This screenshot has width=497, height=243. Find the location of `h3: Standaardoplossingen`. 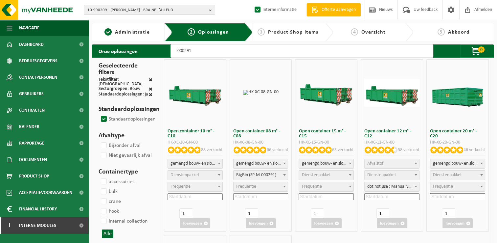

h3: Standaardoplossingen is located at coordinates (126, 109).